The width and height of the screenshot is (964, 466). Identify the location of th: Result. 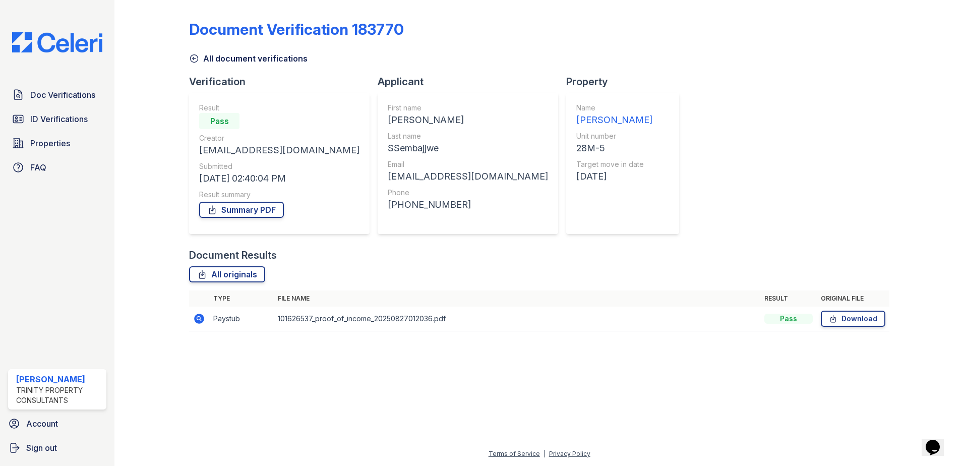
(788, 298).